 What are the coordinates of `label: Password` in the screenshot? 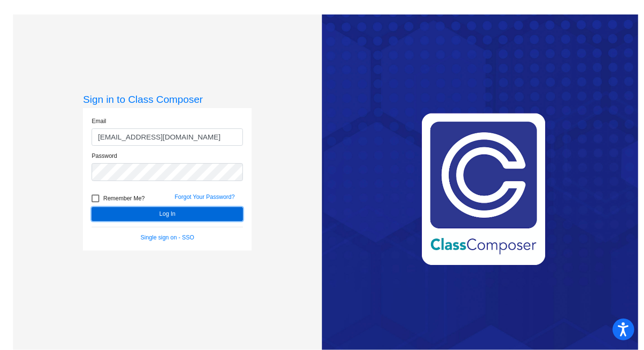 It's located at (104, 156).